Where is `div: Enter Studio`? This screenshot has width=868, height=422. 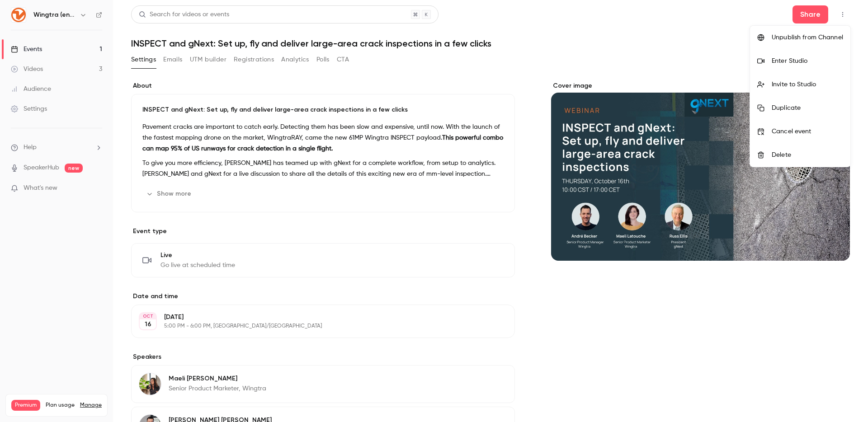
div: Enter Studio is located at coordinates (807, 61).